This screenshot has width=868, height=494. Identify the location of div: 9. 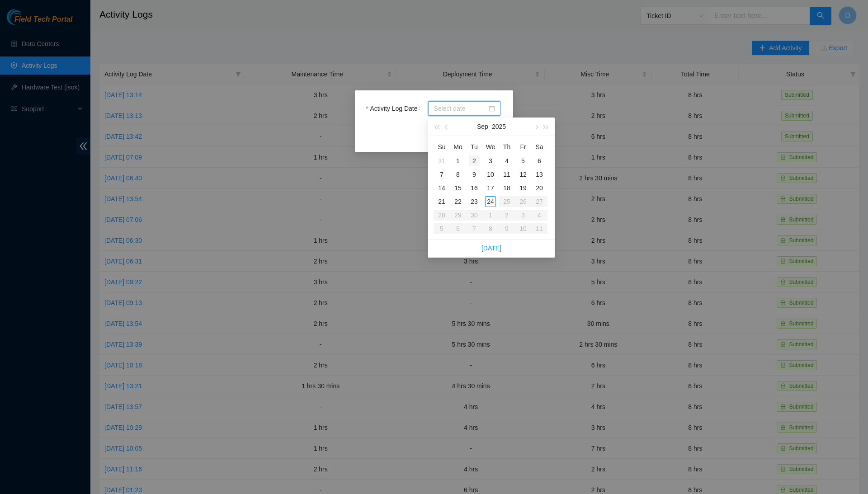
(474, 174).